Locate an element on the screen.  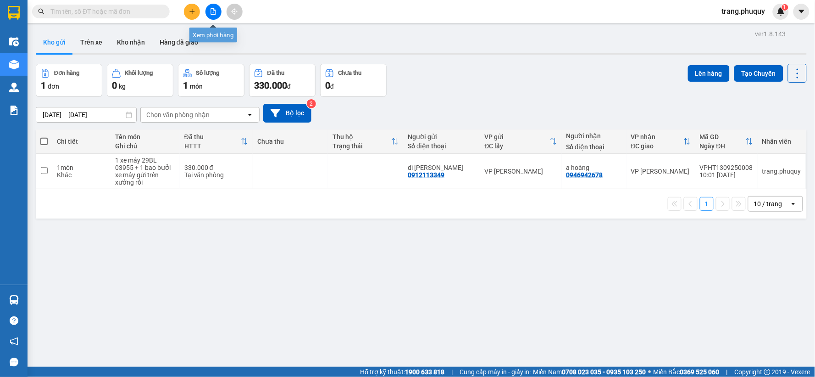
button: Bộ lọc is located at coordinates (287, 113).